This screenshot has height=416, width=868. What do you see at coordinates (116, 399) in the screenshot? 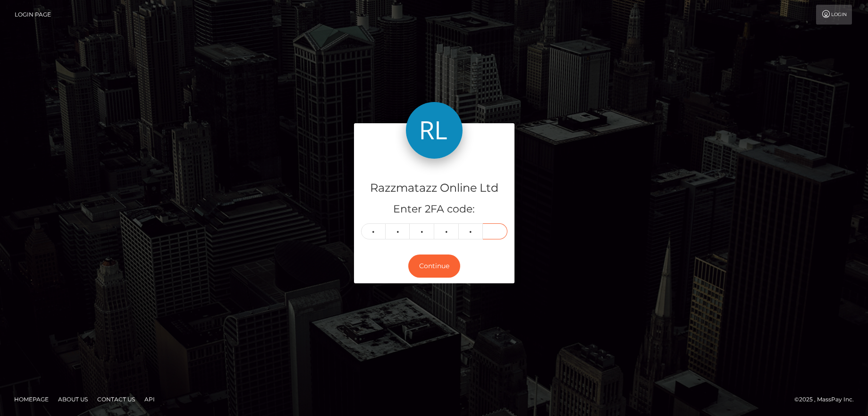
I see `a: Contact Us` at bounding box center [116, 399].